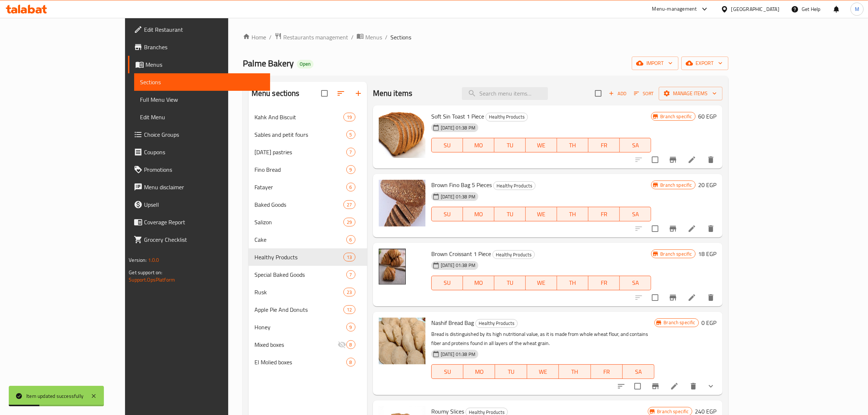 This screenshot has width=868, height=415. What do you see at coordinates (704, 63) in the screenshot?
I see `span: export` at bounding box center [704, 63].